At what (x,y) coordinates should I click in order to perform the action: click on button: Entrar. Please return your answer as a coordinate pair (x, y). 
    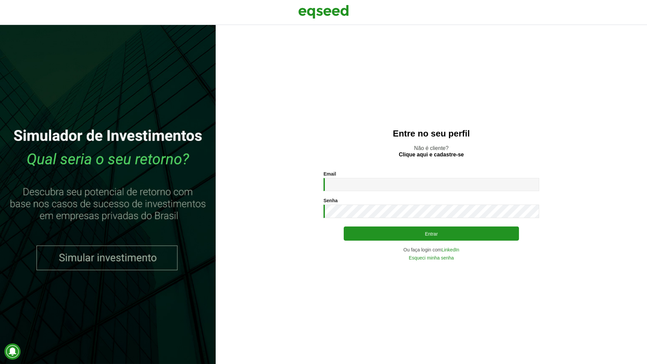
    Looking at the image, I should click on (432, 234).